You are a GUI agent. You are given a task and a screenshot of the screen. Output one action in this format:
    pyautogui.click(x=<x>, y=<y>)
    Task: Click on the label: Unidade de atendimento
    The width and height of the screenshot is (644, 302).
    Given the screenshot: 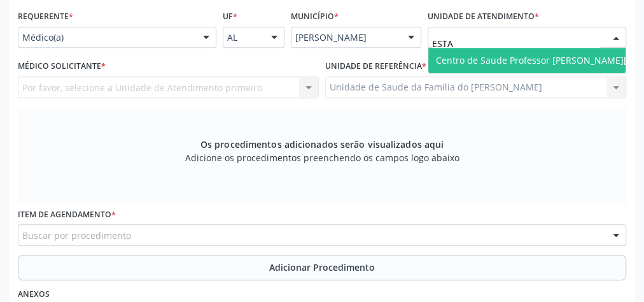 What is the action you would take?
    pyautogui.click(x=483, y=16)
    